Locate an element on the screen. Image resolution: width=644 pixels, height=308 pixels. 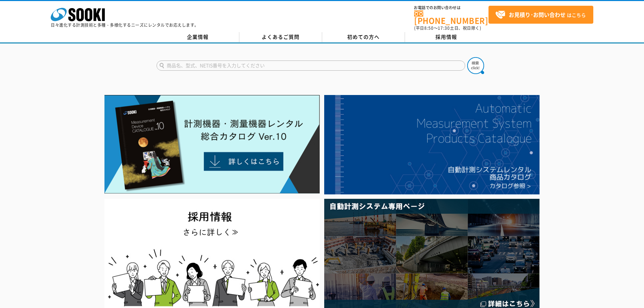
img: btn_search.png is located at coordinates (476, 65).